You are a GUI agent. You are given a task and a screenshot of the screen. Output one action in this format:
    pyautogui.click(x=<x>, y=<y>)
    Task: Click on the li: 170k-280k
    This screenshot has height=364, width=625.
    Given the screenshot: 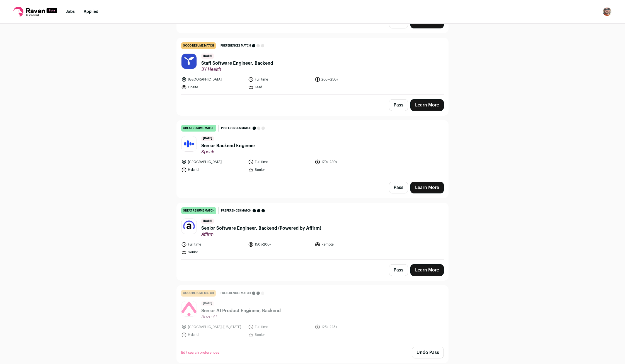 What is the action you would take?
    pyautogui.click(x=347, y=162)
    